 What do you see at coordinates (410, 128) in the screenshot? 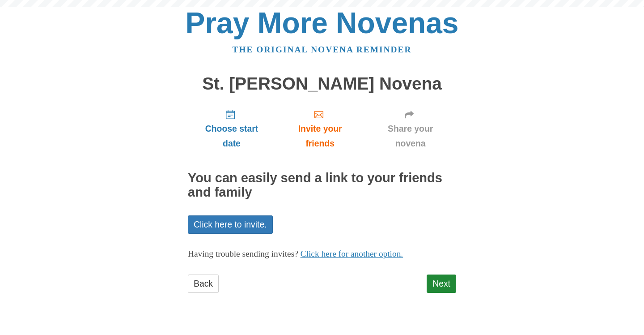
I see `a: Share your novena` at bounding box center [410, 128].